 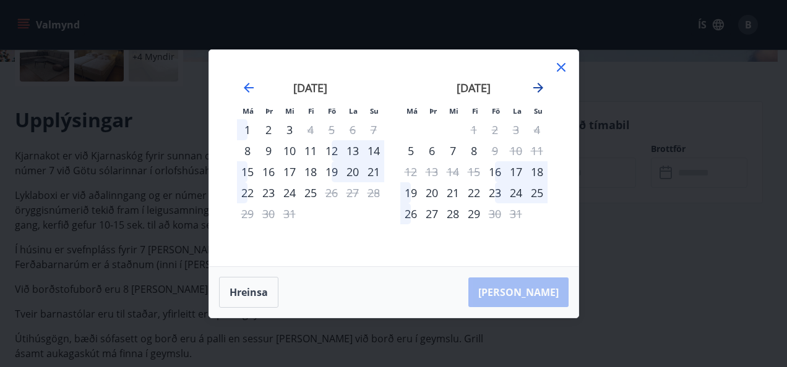 I want to click on div: 23, so click(x=495, y=193).